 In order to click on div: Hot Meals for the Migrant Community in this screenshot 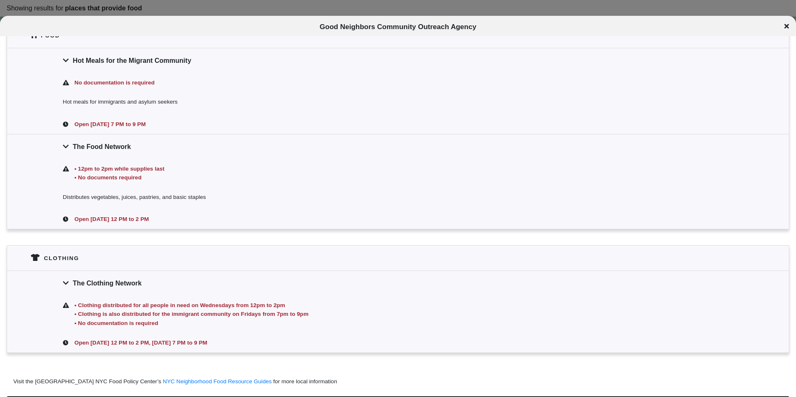, I will do `click(398, 60)`.